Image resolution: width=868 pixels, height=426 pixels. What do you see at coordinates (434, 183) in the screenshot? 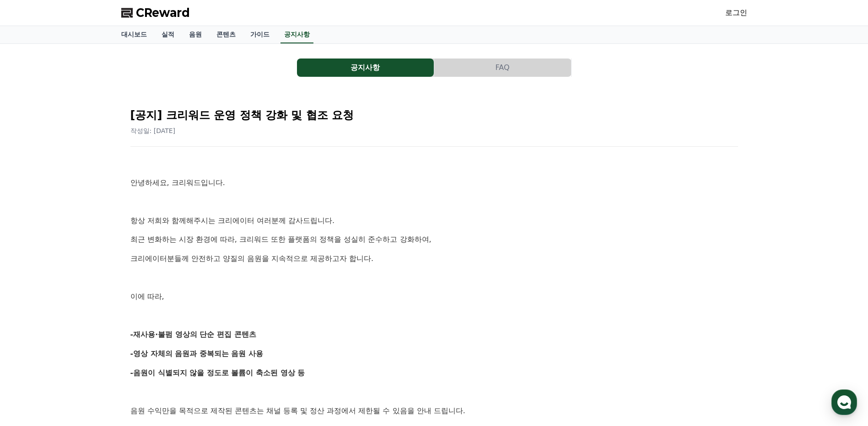
I see `p: 안녕하세요, 크리워드입니다.` at bounding box center [434, 183].